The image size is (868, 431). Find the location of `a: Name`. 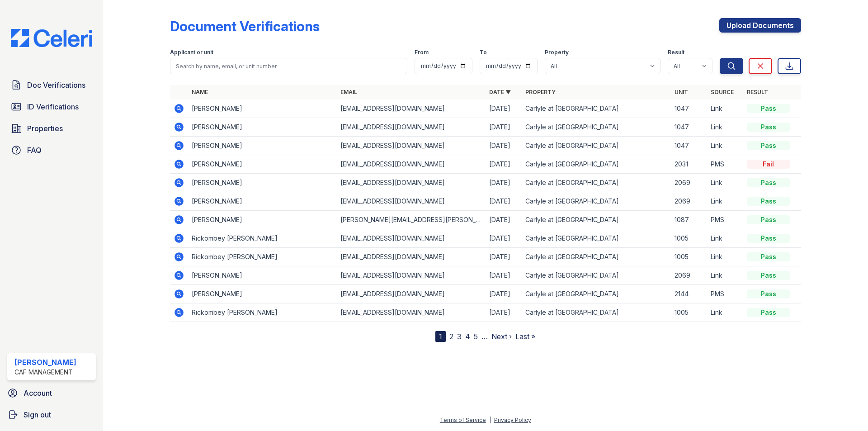

a: Name is located at coordinates (200, 92).